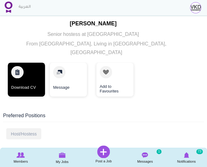  I want to click on a: Message, so click(68, 80).